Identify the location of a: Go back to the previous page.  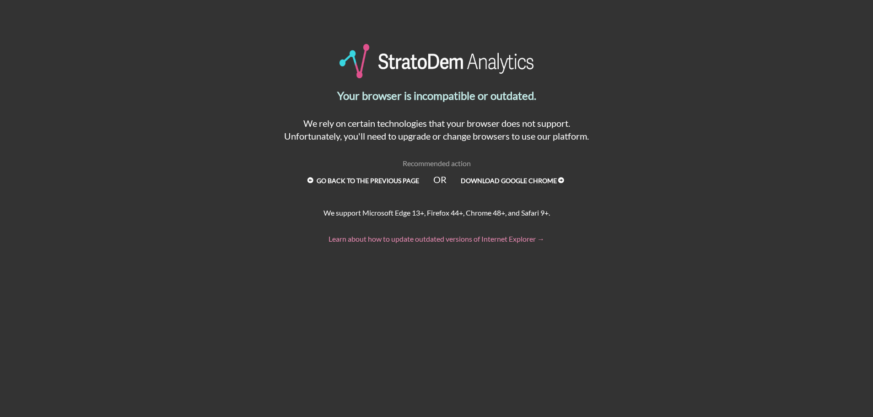
(363, 181).